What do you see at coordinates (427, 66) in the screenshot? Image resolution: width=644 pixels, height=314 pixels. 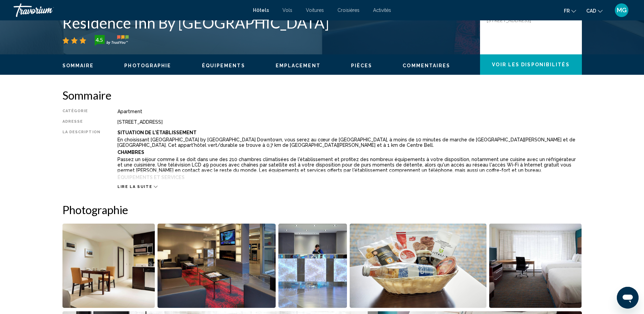 I see `button: Commentaires` at bounding box center [427, 66].